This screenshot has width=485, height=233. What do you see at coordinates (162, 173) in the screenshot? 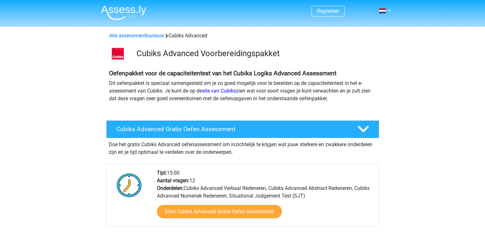
I see `b: Tijd:` at bounding box center [162, 173].